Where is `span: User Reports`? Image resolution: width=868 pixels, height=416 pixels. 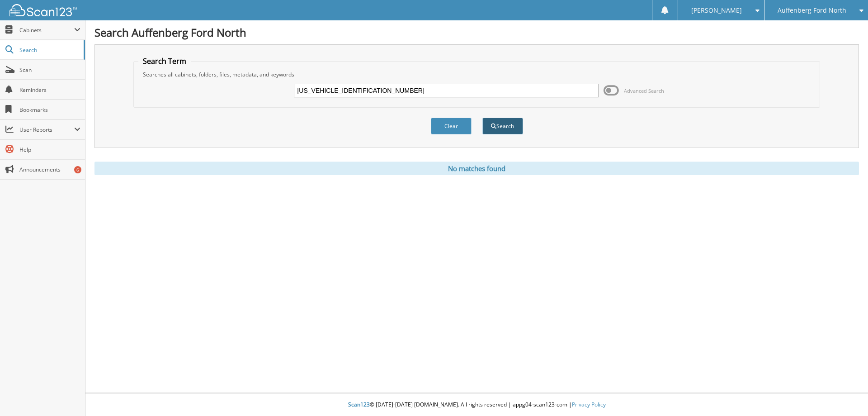
span: User Reports is located at coordinates (46, 130).